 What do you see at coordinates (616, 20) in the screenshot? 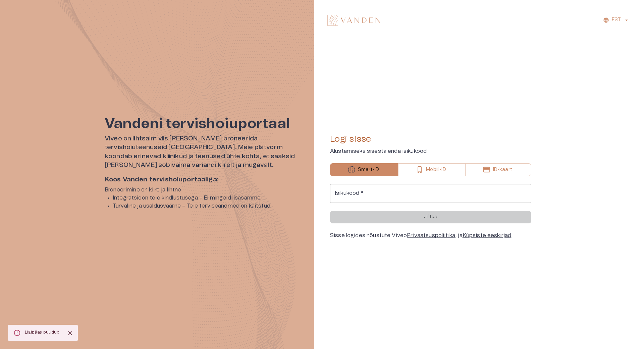
I see `p: EST` at bounding box center [616, 20].